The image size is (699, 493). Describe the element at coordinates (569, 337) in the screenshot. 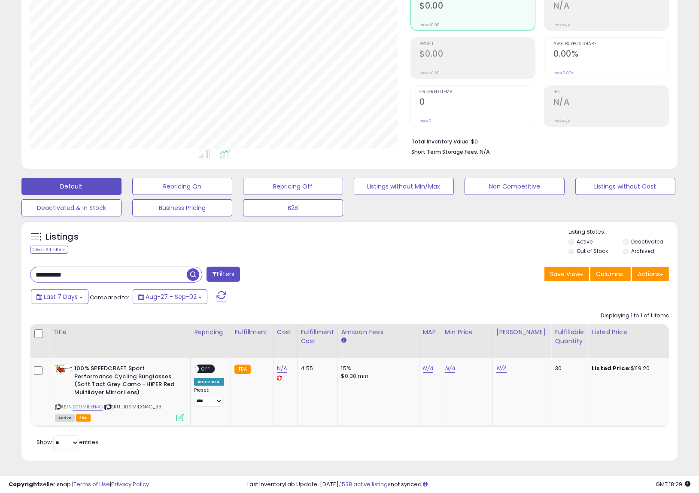

I see `div: Fulfillable Quantity` at that location.